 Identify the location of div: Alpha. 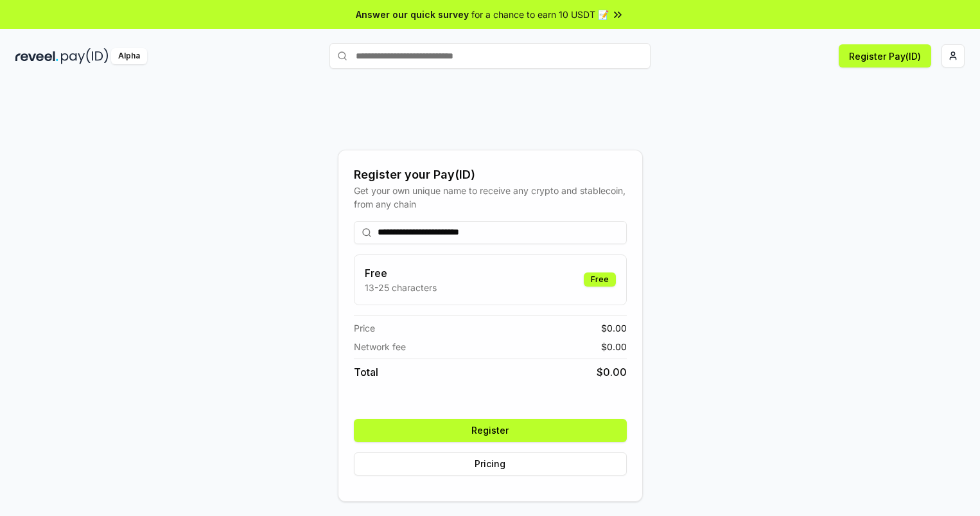
(129, 56).